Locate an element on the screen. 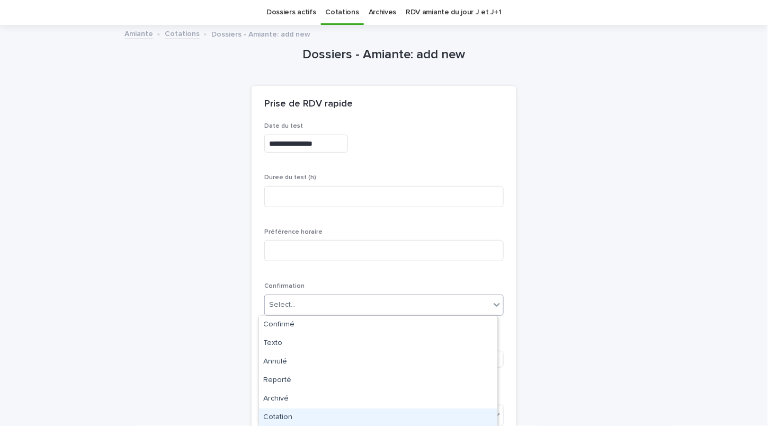 The height and width of the screenshot is (426, 768). span: Date du test is located at coordinates (283, 126).